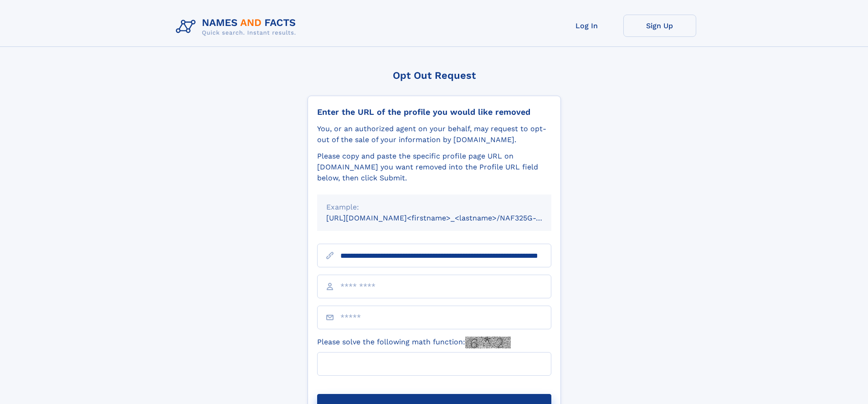  What do you see at coordinates (587, 26) in the screenshot?
I see `a: Log In` at bounding box center [587, 26].